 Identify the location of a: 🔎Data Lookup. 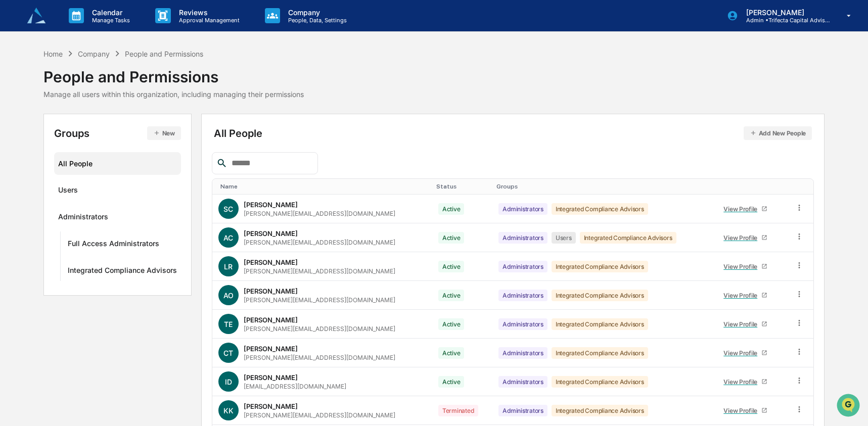
(37, 152).